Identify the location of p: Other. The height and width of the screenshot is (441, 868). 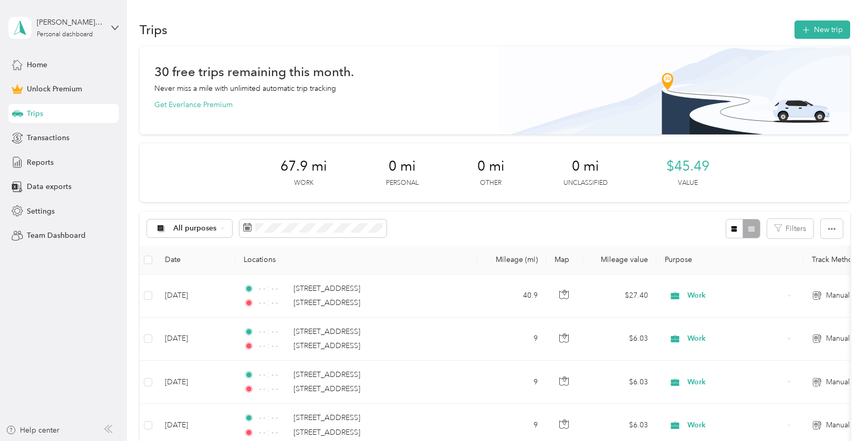
(490, 183).